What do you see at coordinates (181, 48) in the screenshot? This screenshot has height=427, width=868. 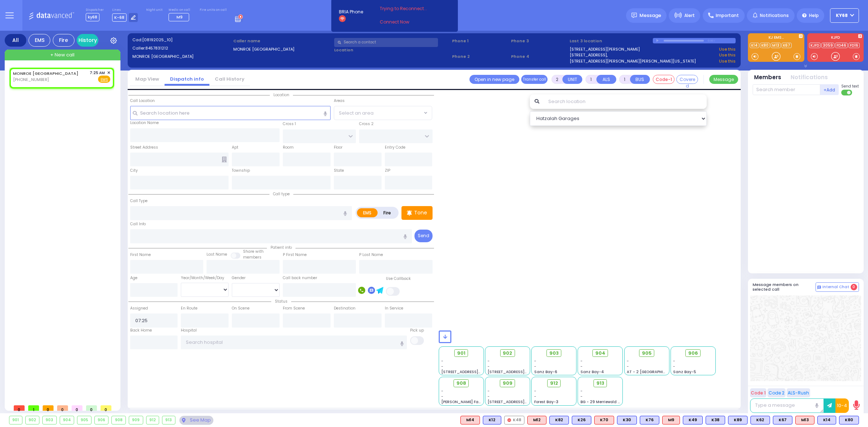 I see `label: Caller:` at bounding box center [181, 48].